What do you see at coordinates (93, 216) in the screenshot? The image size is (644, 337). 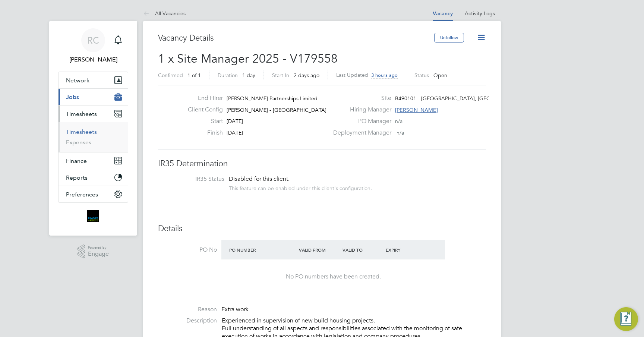 I see `img: bromak-logo-retina.png` at bounding box center [93, 216].